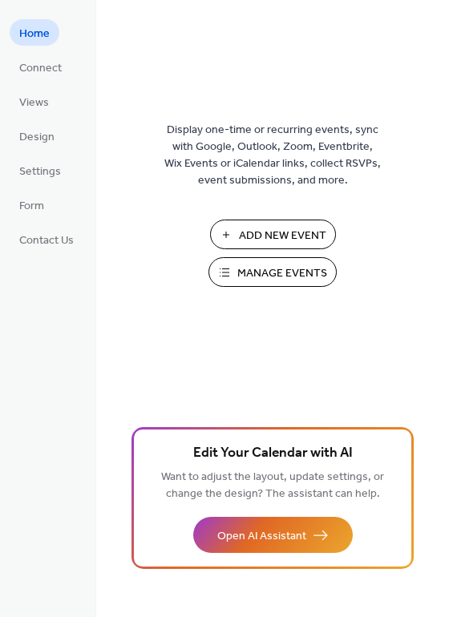 The height and width of the screenshot is (617, 449). I want to click on span: Views, so click(34, 103).